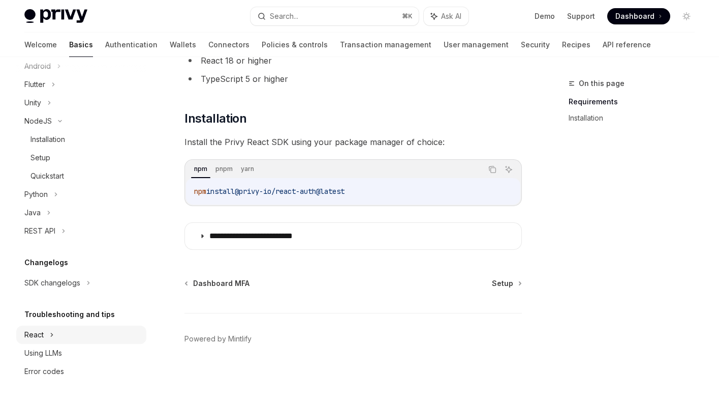  What do you see at coordinates (218, 339) in the screenshot?
I see `a: Powered by Mintlify` at bounding box center [218, 339].